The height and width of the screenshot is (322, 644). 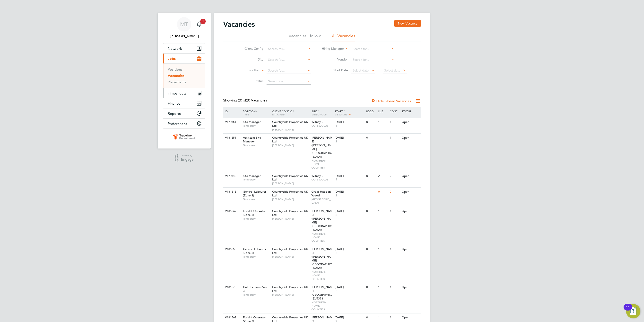 What do you see at coordinates (203, 21) in the screenshot?
I see `span: 1` at bounding box center [203, 21].